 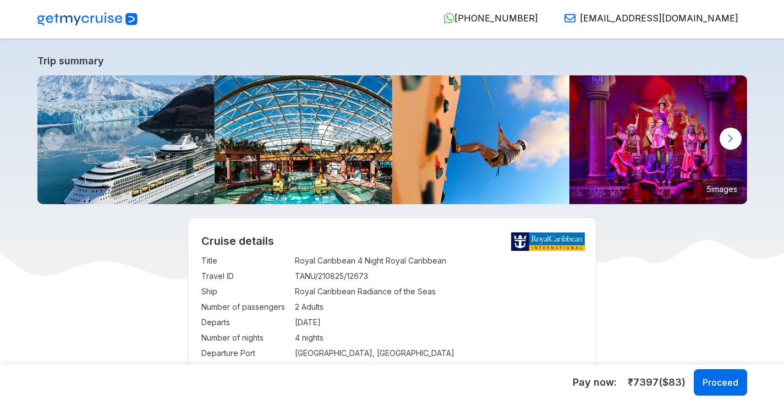 What do you see at coordinates (720, 382) in the screenshot?
I see `button: Proceed` at bounding box center [720, 382].